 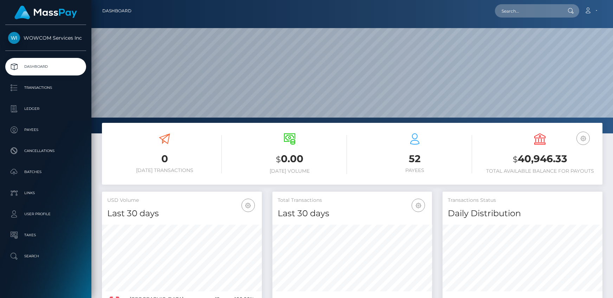 I want to click on h5: Total Transactions, so click(x=352, y=201).